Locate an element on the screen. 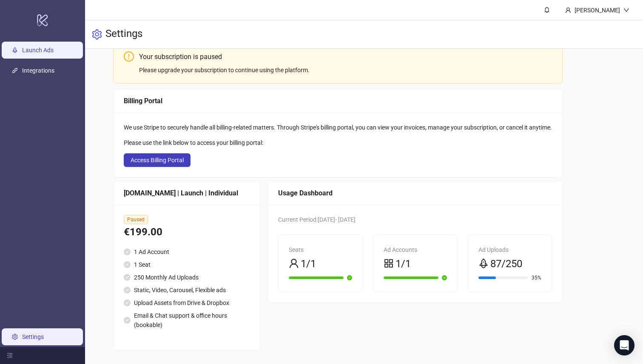 The image size is (643, 364). a: Settings is located at coordinates (33, 337).